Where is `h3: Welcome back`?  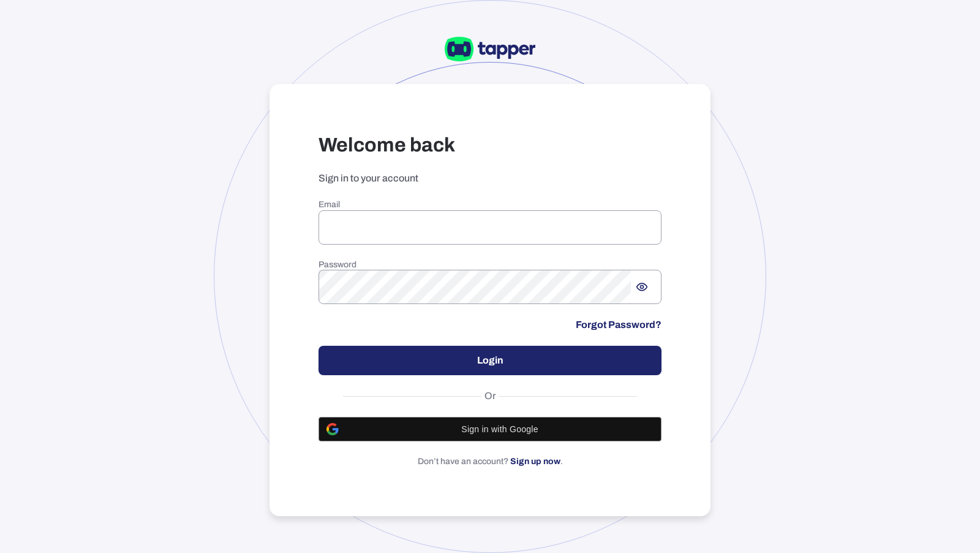 h3: Welcome back is located at coordinates (490, 145).